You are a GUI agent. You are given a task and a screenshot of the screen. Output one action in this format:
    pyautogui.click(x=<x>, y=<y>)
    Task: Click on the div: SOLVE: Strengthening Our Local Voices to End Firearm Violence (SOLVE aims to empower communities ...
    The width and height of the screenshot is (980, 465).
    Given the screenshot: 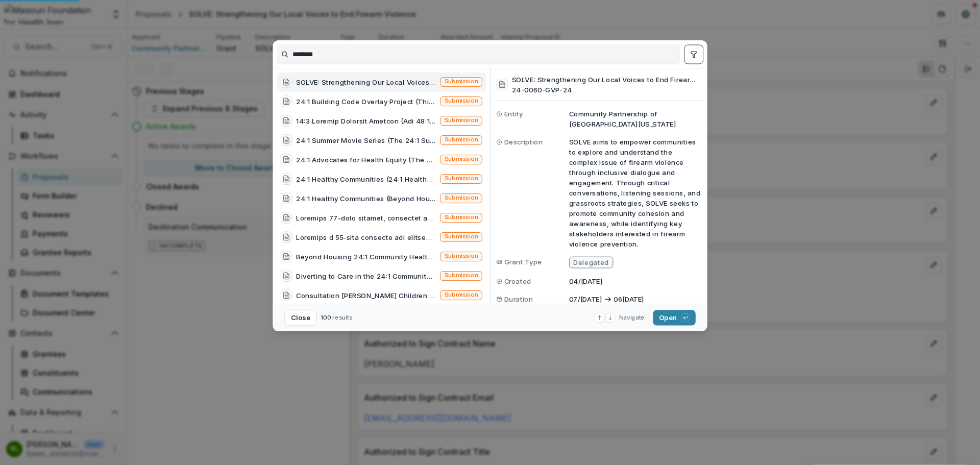 What is the action you would take?
    pyautogui.click(x=366, y=82)
    